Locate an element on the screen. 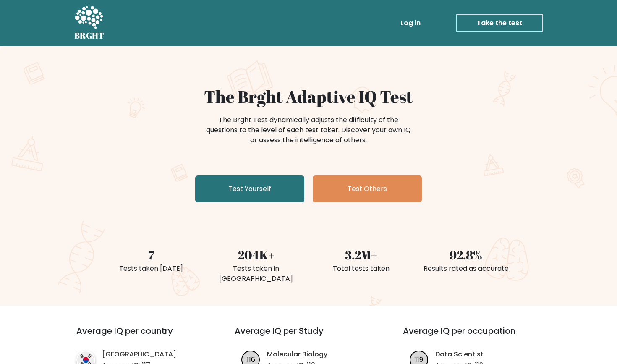 This screenshot has width=617, height=364. h3: Average IQ per country is located at coordinates (140, 336).